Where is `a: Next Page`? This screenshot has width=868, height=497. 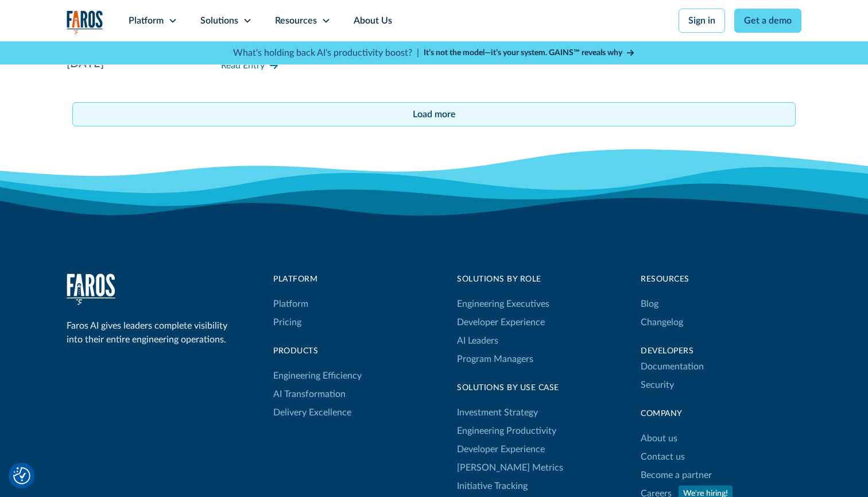 a: Next Page is located at coordinates (434, 114).